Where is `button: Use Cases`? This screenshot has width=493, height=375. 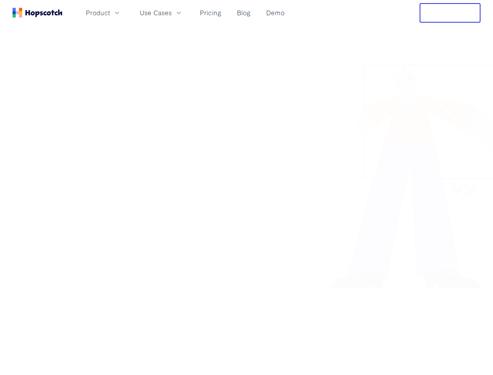
button: Use Cases is located at coordinates (161, 12).